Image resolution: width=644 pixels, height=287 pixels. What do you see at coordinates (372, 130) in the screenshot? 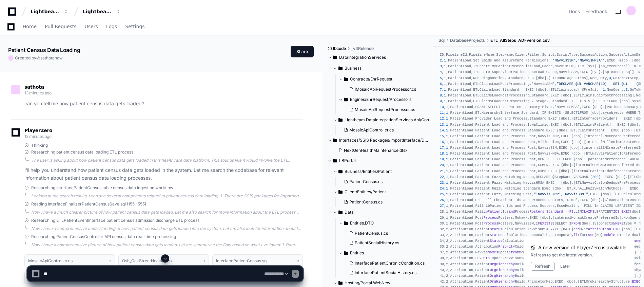
I see `span: MosaicApiController.cs` at bounding box center [372, 130].